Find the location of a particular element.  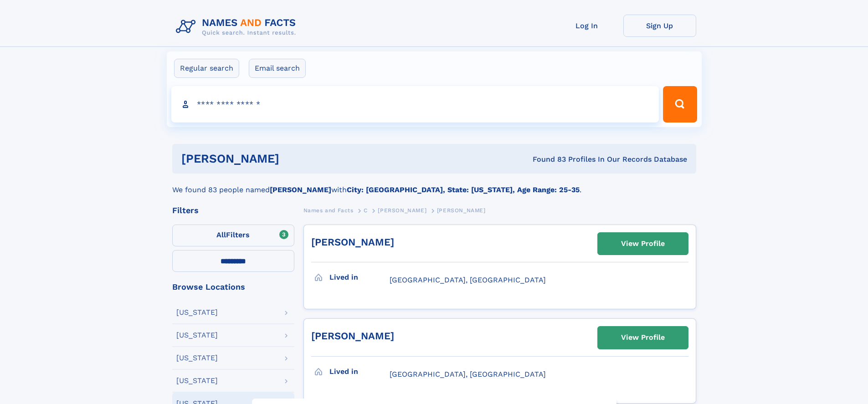

div: Filters is located at coordinates (234, 210).